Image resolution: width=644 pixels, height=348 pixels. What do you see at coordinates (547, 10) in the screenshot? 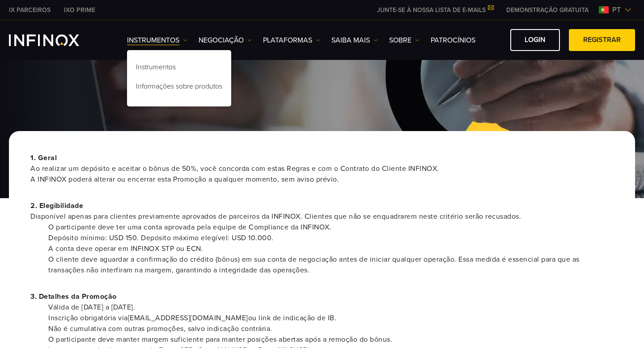
I see `a: INFINOX MENU` at bounding box center [547, 10].